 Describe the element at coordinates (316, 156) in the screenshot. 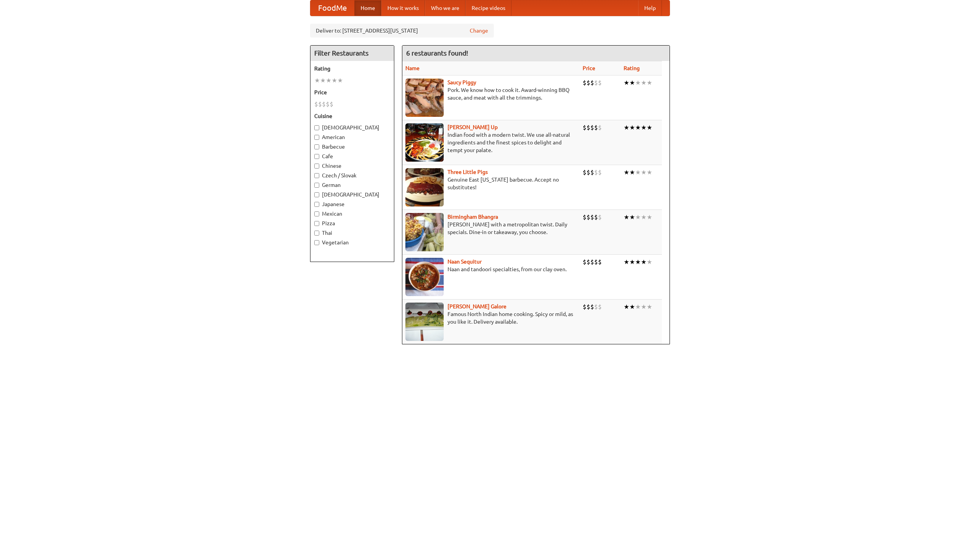

I see `input: Cafe` at that location.